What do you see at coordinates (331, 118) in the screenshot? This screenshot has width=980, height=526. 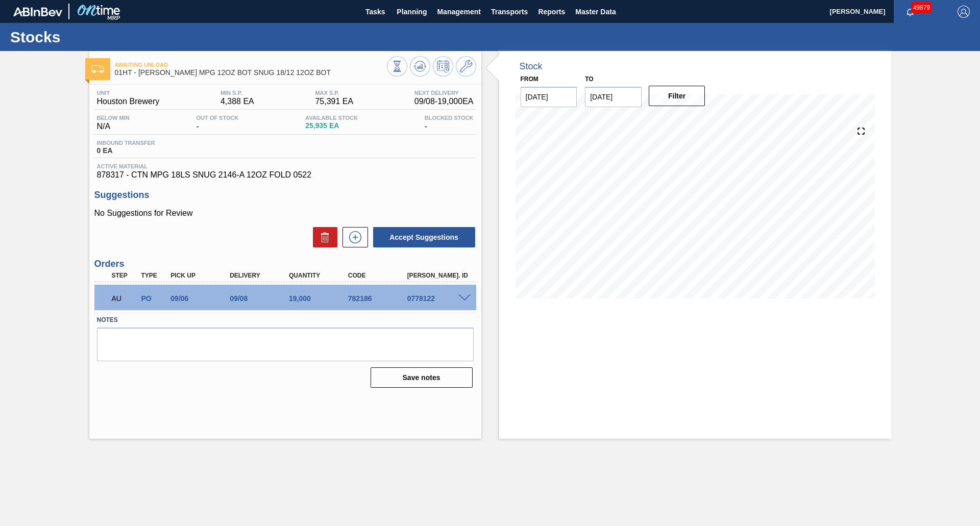 I see `span: Available Stock` at bounding box center [331, 118].